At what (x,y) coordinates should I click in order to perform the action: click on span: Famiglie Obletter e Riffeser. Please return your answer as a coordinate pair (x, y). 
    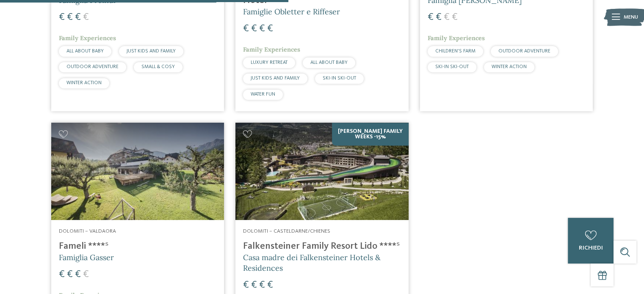
    Looking at the image, I should click on (291, 12).